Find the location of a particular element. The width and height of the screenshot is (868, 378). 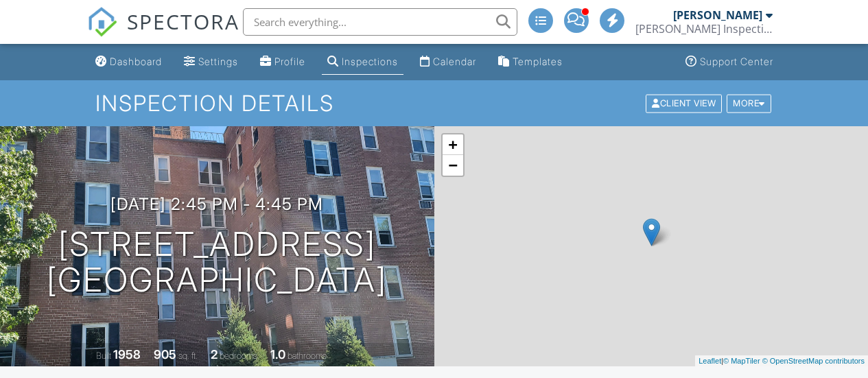

span: SPECTORA is located at coordinates (183, 21).